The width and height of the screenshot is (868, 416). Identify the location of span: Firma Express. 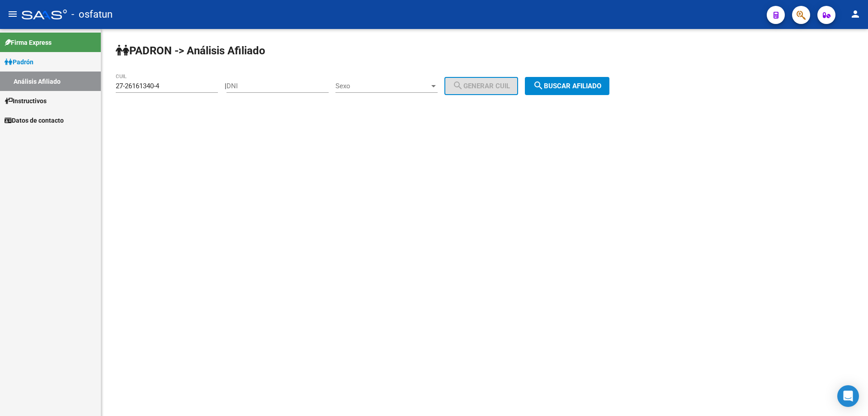
(28, 43).